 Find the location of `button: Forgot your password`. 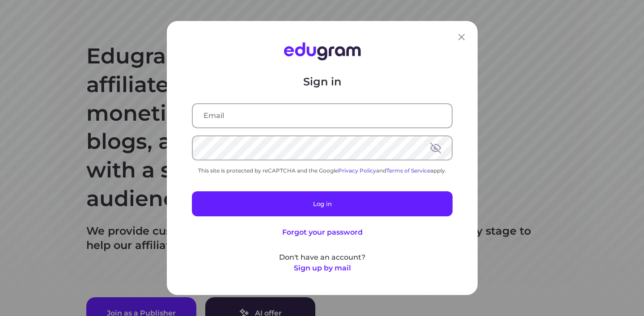

button: Forgot your password is located at coordinates (322, 232).